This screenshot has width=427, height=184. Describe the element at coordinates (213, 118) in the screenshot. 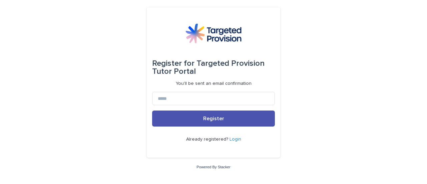

I see `button: Register` at that location.